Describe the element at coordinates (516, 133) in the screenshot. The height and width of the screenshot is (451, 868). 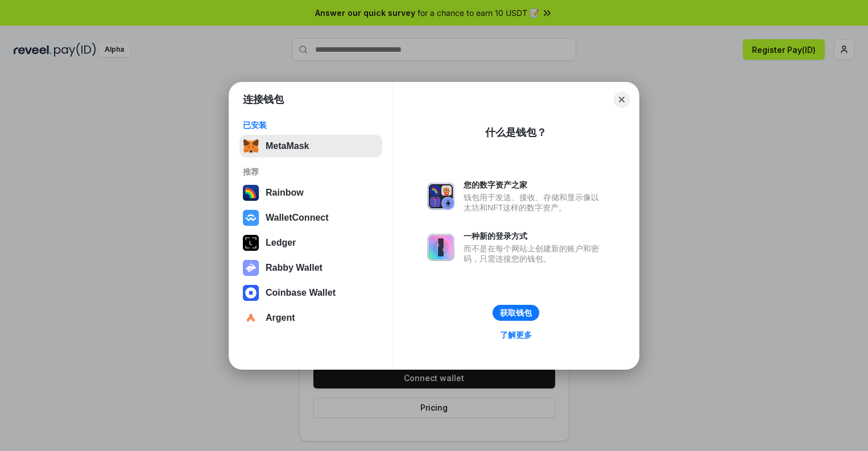
I see `div: 什么是钱包？` at that location.